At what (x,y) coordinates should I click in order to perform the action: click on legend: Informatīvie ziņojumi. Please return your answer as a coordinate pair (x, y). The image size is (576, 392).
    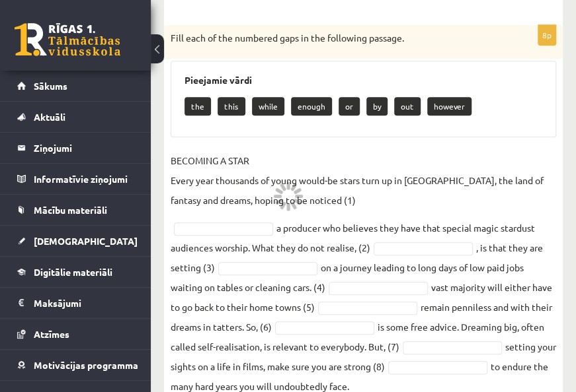
    Looking at the image, I should click on (84, 179).